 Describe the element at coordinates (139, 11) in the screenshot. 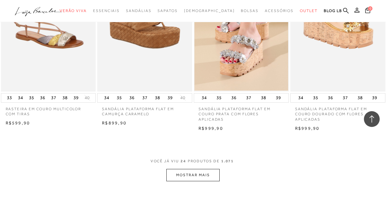

I see `span: Sandálias` at that location.